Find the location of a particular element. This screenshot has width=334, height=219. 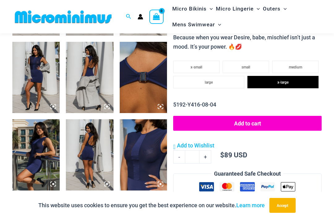

p: This website uses cookies to ensure you get the best experience on our website. is located at coordinates (152, 205).